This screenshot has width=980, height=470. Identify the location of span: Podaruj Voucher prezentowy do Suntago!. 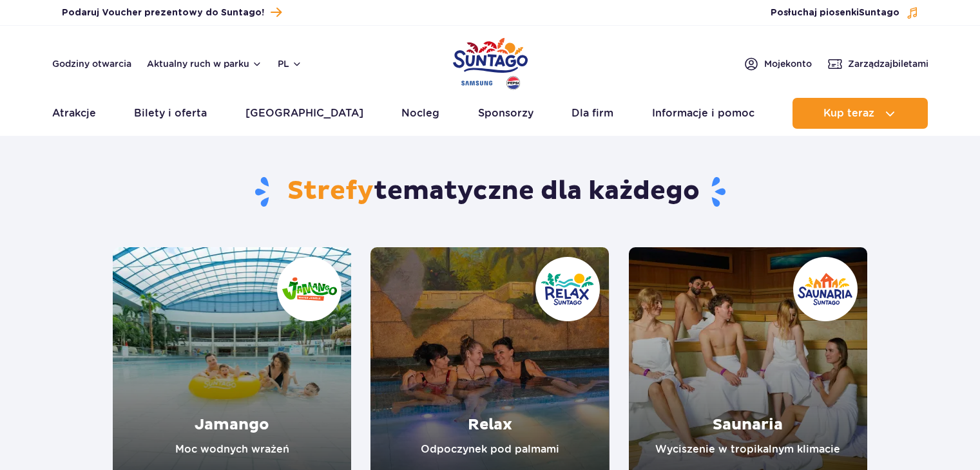
(163, 13).